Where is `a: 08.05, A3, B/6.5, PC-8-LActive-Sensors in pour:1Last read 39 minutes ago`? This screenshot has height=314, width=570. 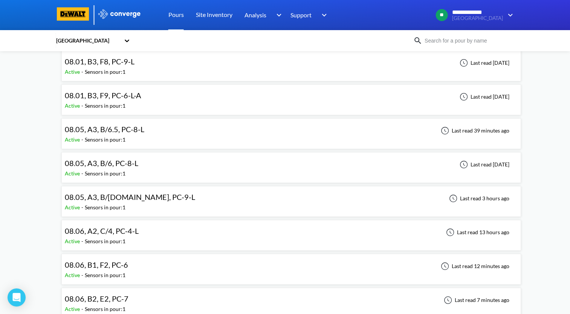
a: 08.05, A3, B/6.5, PC-8-LActive-Sensors in pour:1Last read 39 minutes ago is located at coordinates (291, 130).